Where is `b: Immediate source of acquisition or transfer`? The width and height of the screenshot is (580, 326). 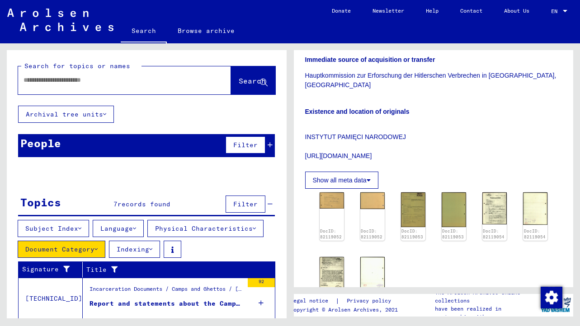
b: Immediate source of acquisition or transfer is located at coordinates (370, 60).